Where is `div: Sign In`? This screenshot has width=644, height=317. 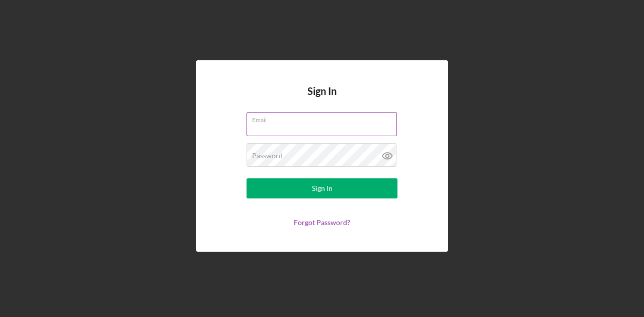 div: Sign In is located at coordinates (322, 188).